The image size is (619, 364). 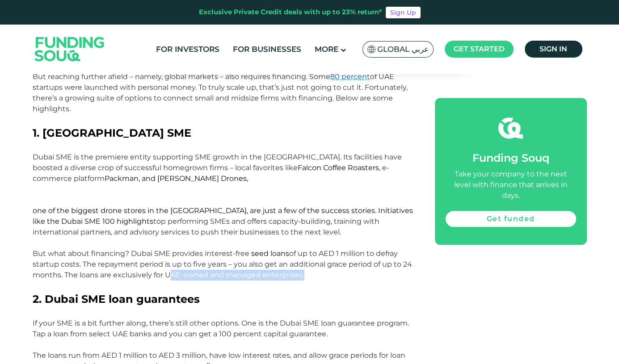 I want to click on a: For Businesses, so click(x=267, y=49).